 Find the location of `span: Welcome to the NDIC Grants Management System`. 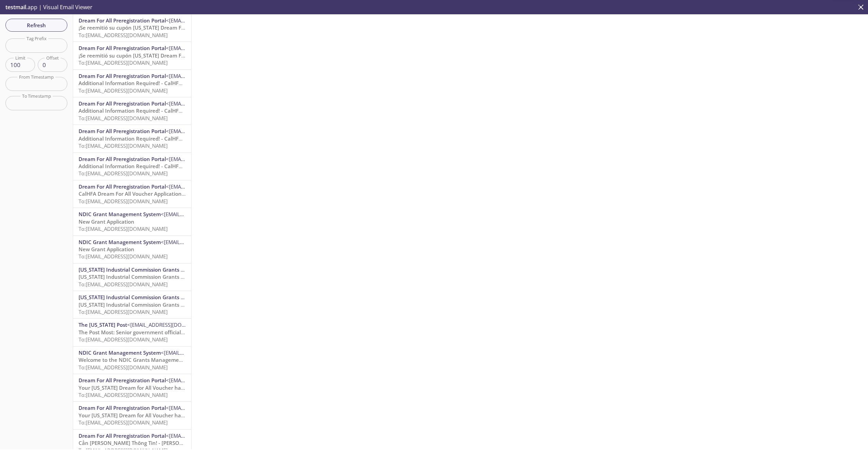

span: Welcome to the NDIC Grants Management System is located at coordinates (141, 359).